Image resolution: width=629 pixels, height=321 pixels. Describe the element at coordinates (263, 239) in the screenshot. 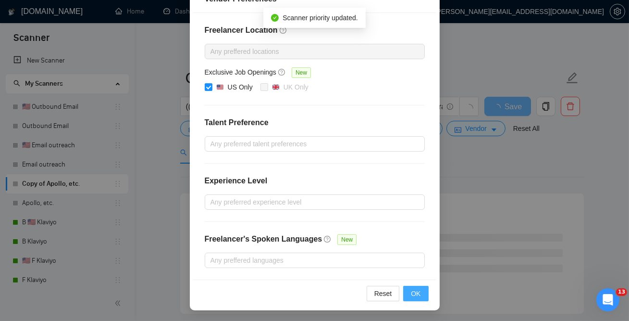

I see `h4: Freelancer's Spoken Languages` at that location.